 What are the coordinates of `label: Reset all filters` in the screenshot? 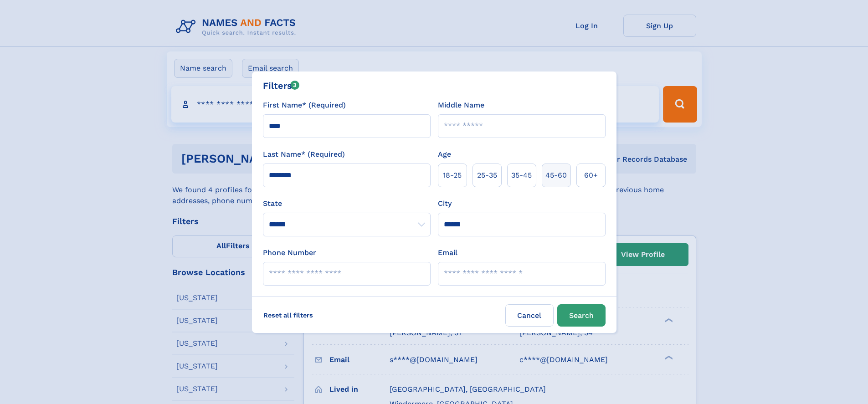 It's located at (288, 315).